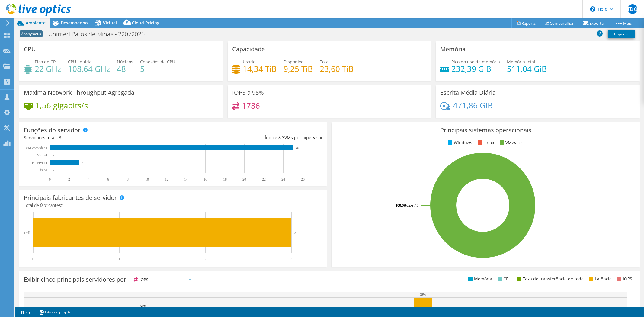 This screenshot has height=317, width=644. What do you see at coordinates (475, 69) in the screenshot?
I see `h4: 232,39 GiB` at bounding box center [475, 69].